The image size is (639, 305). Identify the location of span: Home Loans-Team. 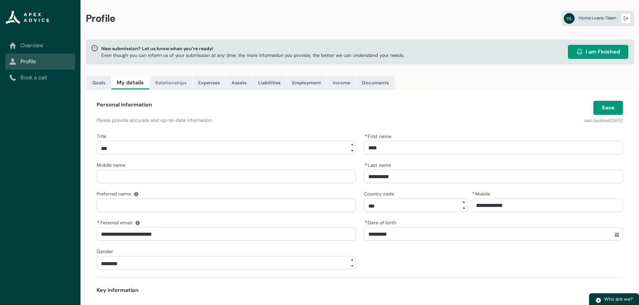
(597, 18).